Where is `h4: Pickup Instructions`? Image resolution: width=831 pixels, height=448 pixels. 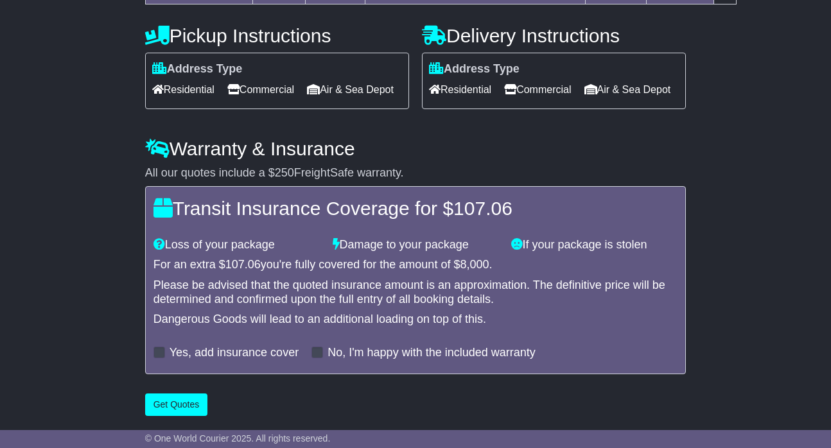 h4: Pickup Instructions is located at coordinates (277, 35).